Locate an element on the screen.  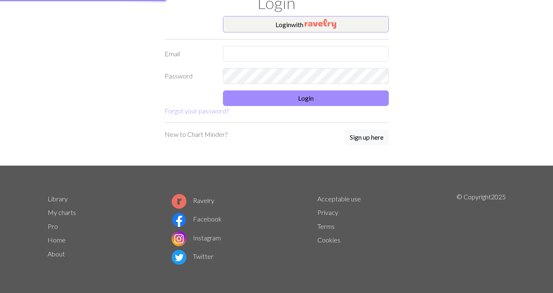
label: Password is located at coordinates (189, 76).